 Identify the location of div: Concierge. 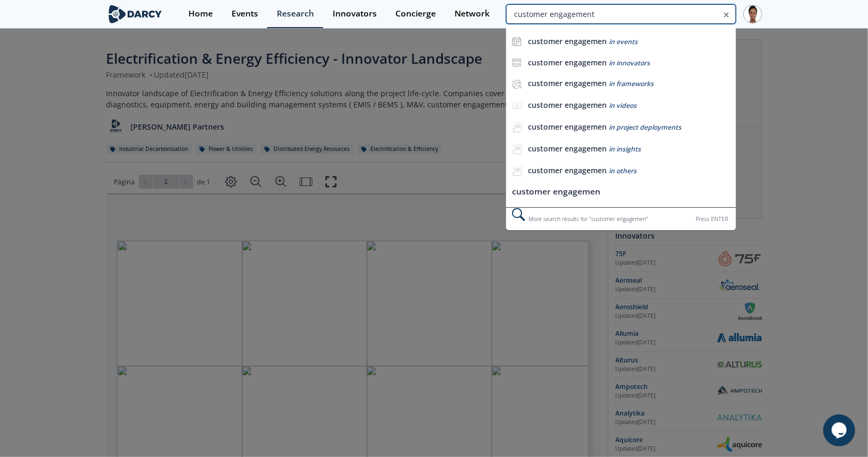
(415, 14).